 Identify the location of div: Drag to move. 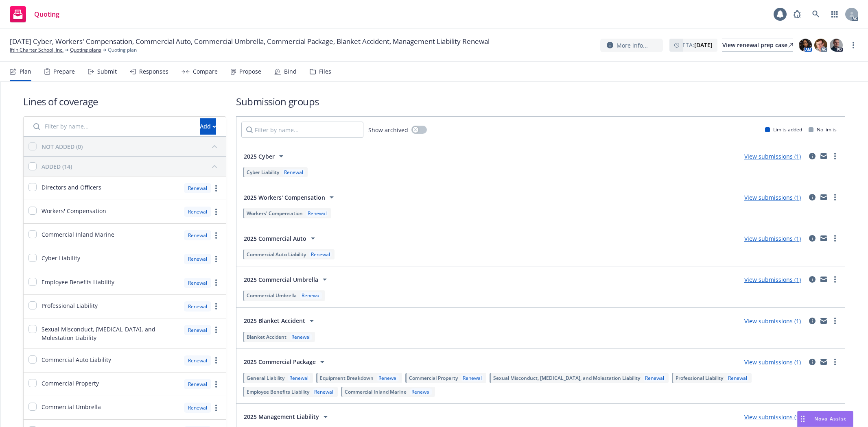
(803, 419).